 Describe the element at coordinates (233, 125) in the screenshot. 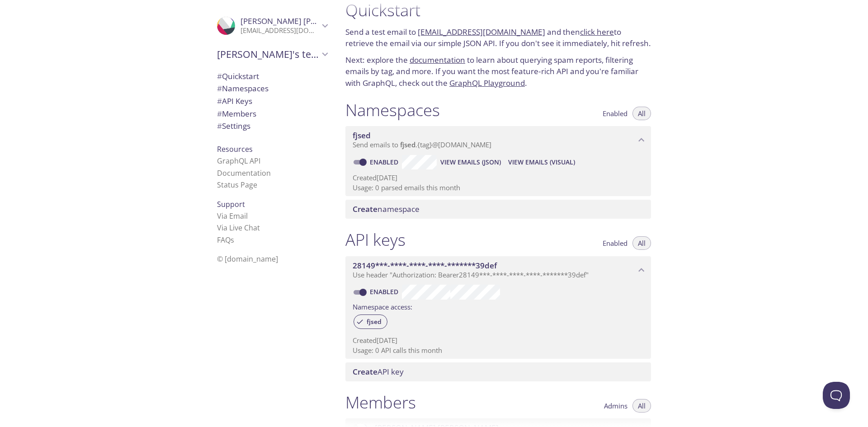

I see `span: Settings` at that location.